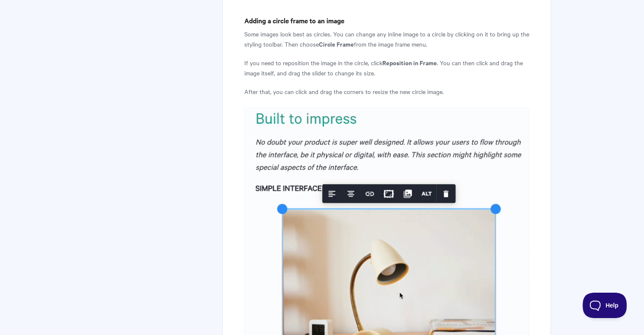  What do you see at coordinates (386, 20) in the screenshot?
I see `h4: Adding a circle frame to an image` at bounding box center [386, 20].